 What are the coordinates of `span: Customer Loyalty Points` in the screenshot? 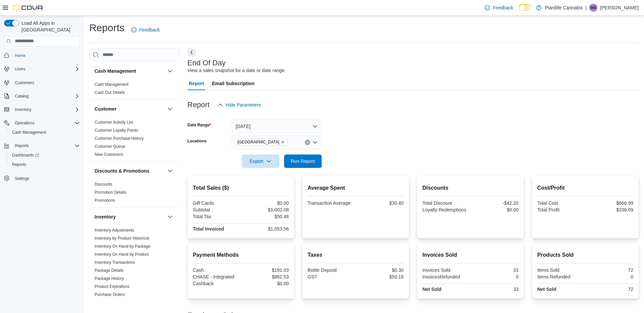 It's located at (116, 131).